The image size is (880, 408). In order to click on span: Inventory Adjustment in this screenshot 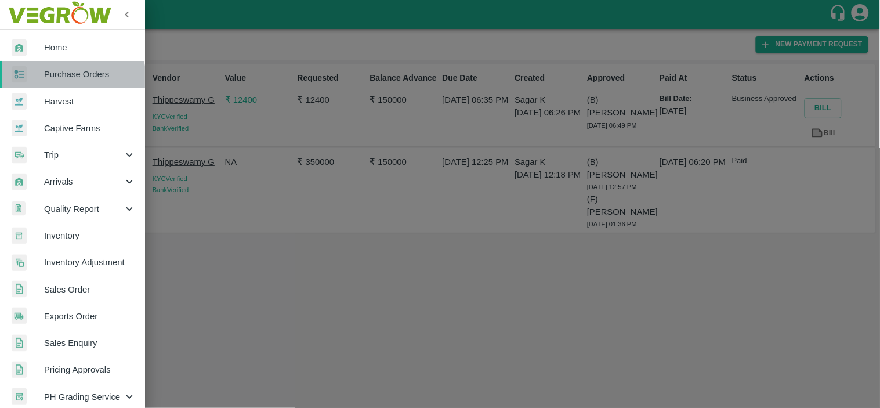, I will do `click(90, 262)`.